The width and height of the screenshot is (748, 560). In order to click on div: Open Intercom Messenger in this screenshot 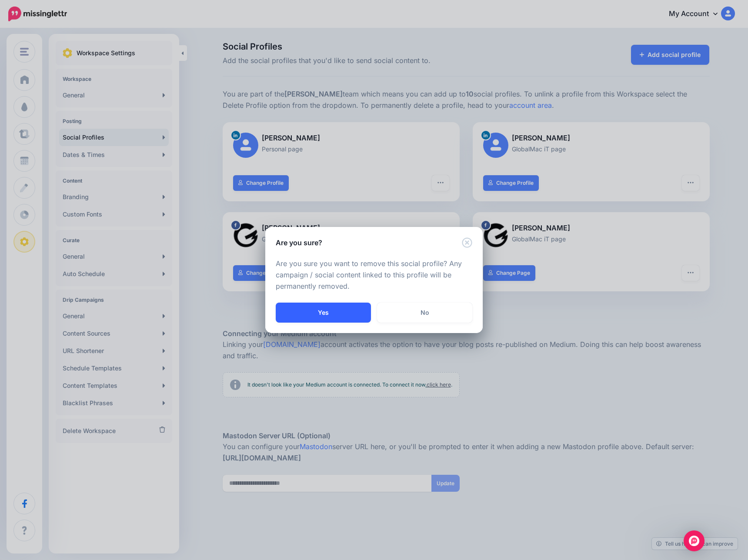, I will do `click(694, 541)`.